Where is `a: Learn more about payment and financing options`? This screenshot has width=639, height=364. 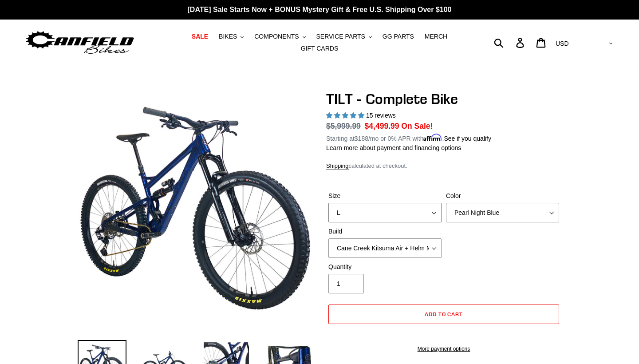
a: Learn more about payment and financing options is located at coordinates (394, 148).